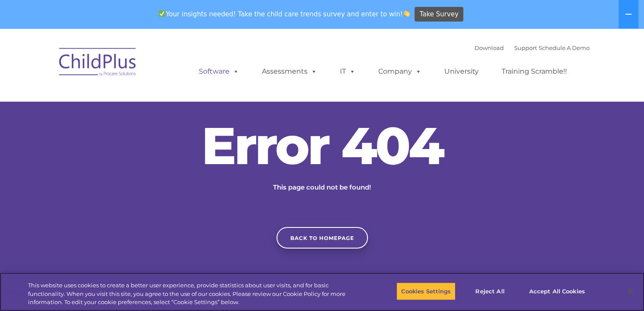  Describe the element at coordinates (426, 291) in the screenshot. I see `button: Cookies Settings` at that location.